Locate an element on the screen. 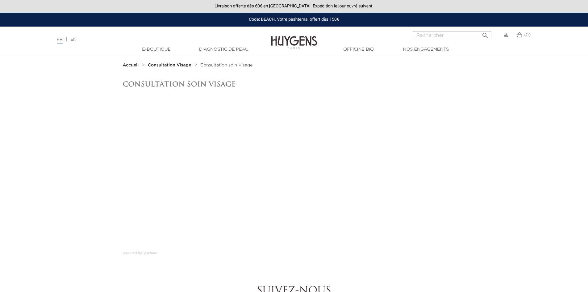 The height and width of the screenshot is (292, 588). div: powered by is located at coordinates (294, 252).